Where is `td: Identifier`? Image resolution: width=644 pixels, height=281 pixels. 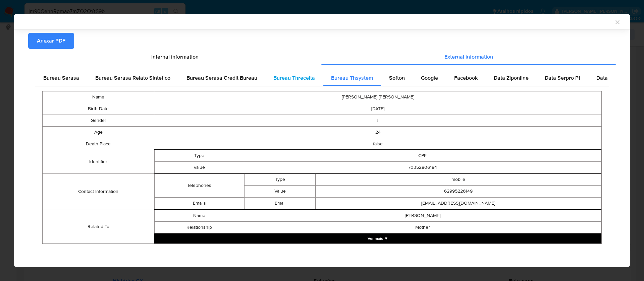 td: Identifier is located at coordinates (98, 162).